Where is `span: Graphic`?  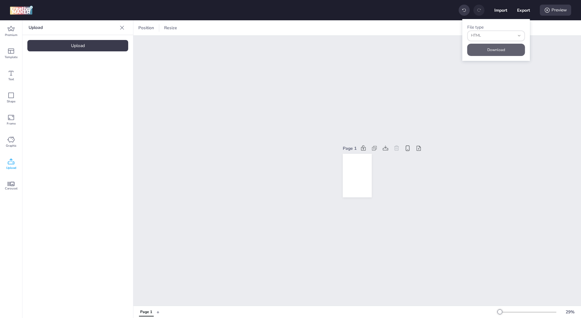 span: Graphic is located at coordinates (11, 146).